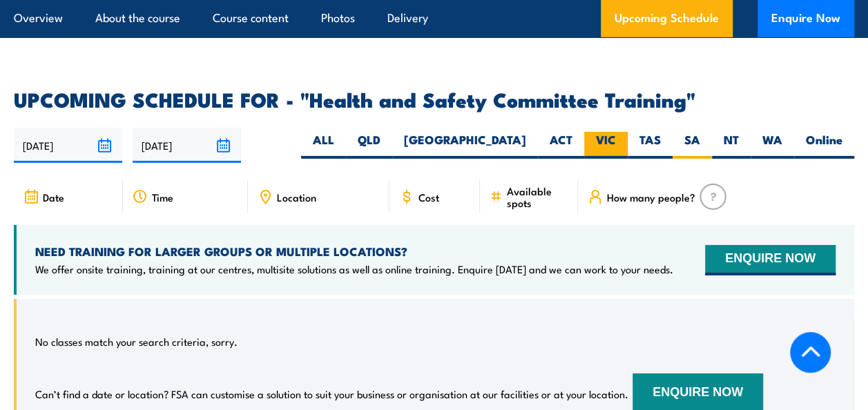 This screenshot has width=868, height=410. Describe the element at coordinates (732, 145) in the screenshot. I see `label: NT` at that location.